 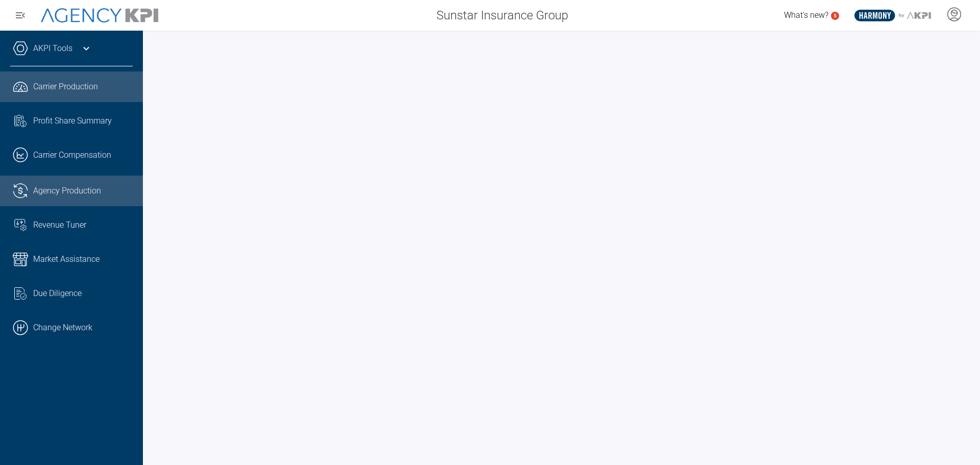 I want to click on span: Agency Production, so click(x=67, y=191).